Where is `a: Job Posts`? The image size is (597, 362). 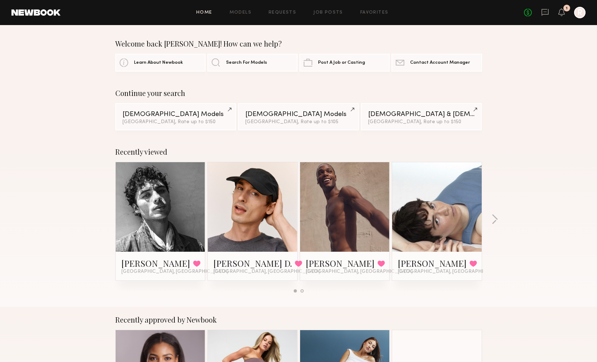 a: Job Posts is located at coordinates (328, 13).